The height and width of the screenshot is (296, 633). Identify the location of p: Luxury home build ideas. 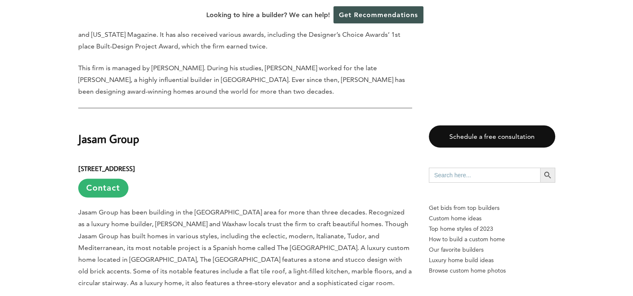
(492, 260).